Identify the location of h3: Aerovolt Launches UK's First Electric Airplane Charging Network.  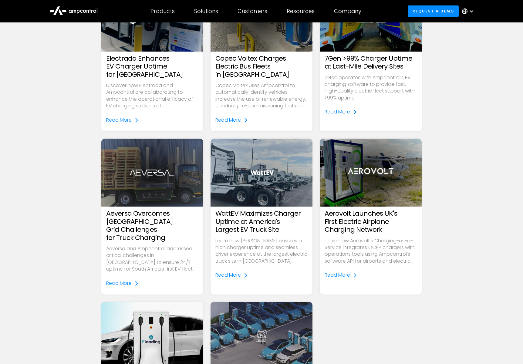
(371, 221).